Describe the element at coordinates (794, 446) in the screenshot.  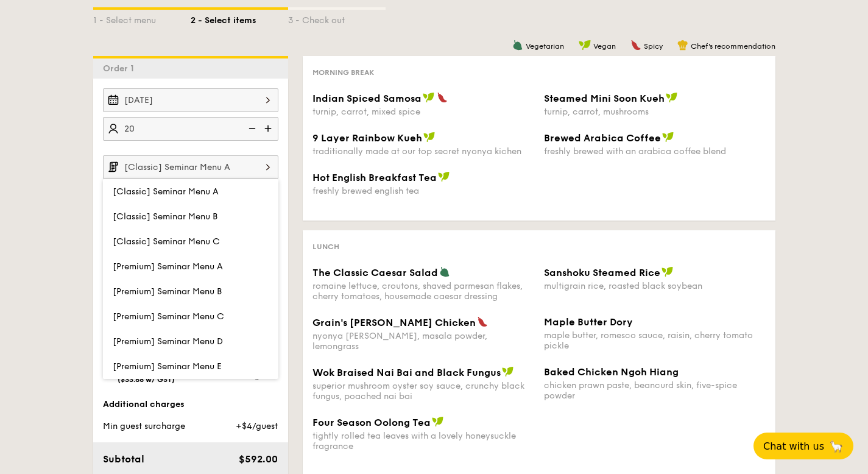
I see `span: Chat with us` at that location.